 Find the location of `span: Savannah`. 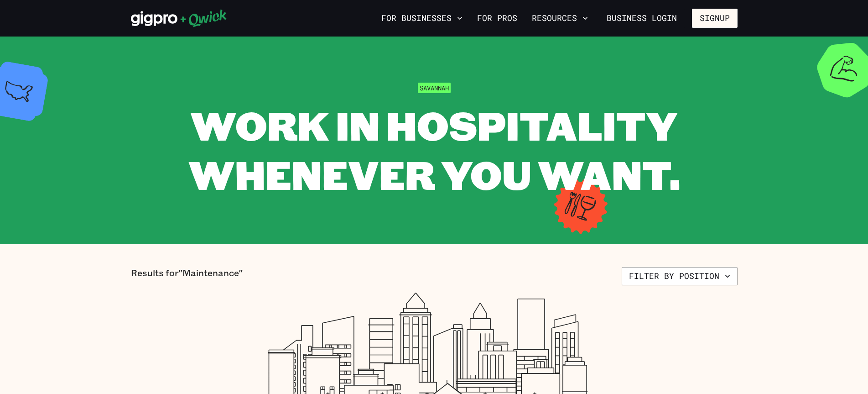

span: Savannah is located at coordinates (434, 87).